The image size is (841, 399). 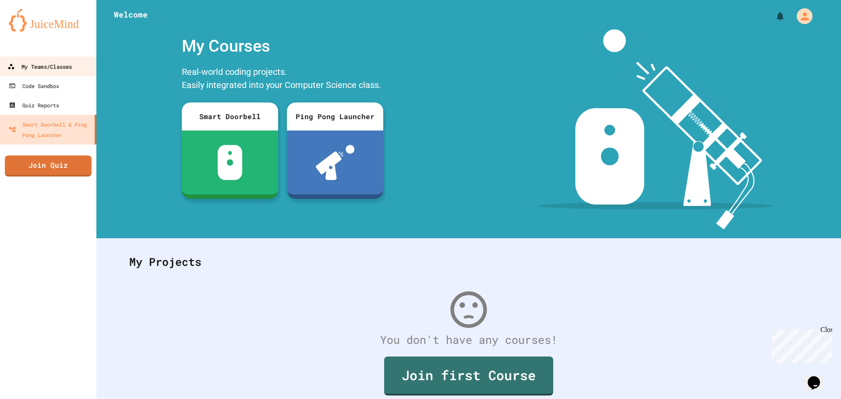 What do you see at coordinates (469, 262) in the screenshot?
I see `div: My Projects` at bounding box center [469, 262].